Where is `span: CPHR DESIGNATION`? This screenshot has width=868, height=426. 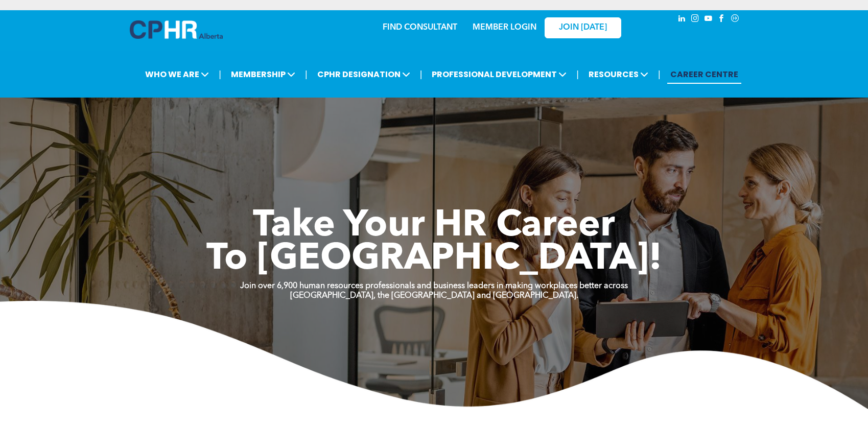 span: CPHR DESIGNATION is located at coordinates (363, 74).